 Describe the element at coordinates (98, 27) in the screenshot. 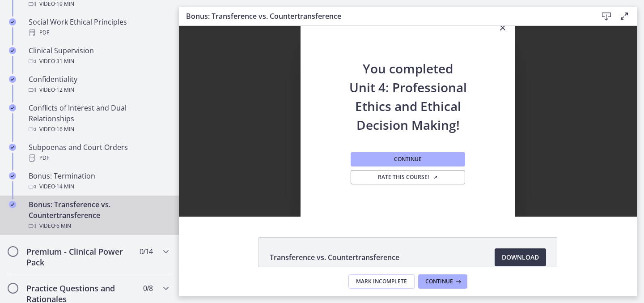

I see `div: Social Work Ethical Principles` at that location.